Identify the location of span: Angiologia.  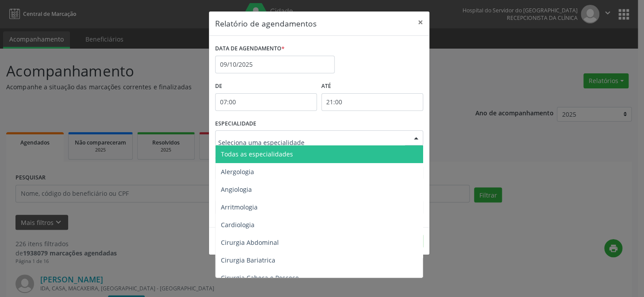
(236, 189).